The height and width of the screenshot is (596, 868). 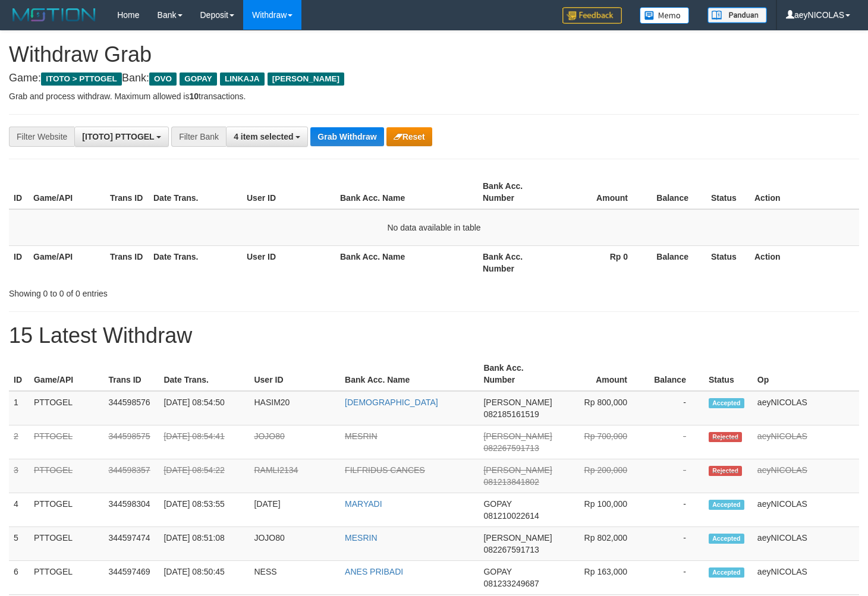 I want to click on img: Feedback.jpg, so click(x=592, y=15).